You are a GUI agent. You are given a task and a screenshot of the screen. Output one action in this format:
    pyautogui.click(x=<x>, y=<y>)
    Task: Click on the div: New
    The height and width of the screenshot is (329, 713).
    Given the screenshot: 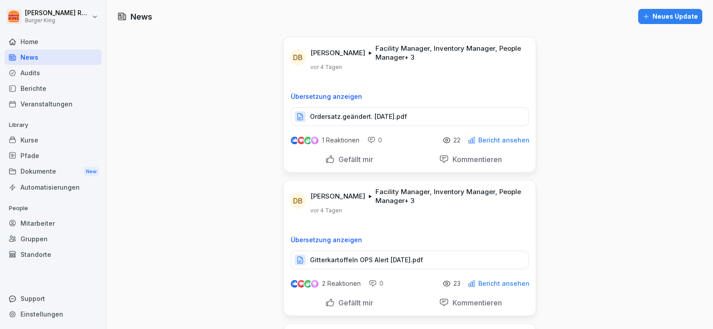 What is the action you would take?
    pyautogui.click(x=91, y=171)
    